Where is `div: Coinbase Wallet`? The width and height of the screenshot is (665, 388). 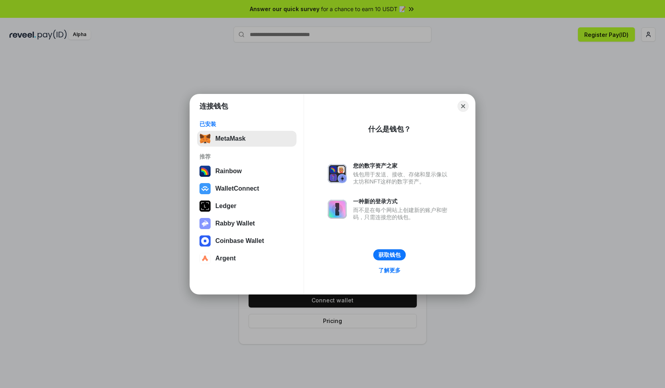
div: Coinbase Wallet is located at coordinates (240, 241).